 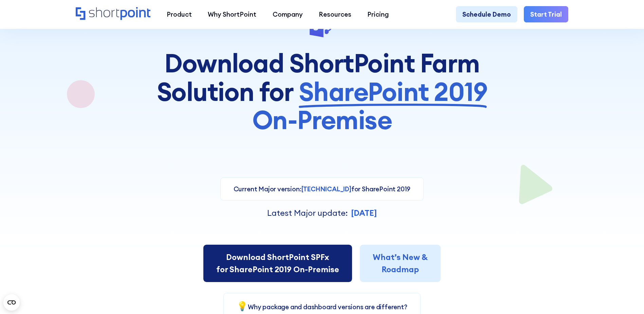 What do you see at coordinates (288, 14) in the screenshot?
I see `div: Company` at bounding box center [288, 14].